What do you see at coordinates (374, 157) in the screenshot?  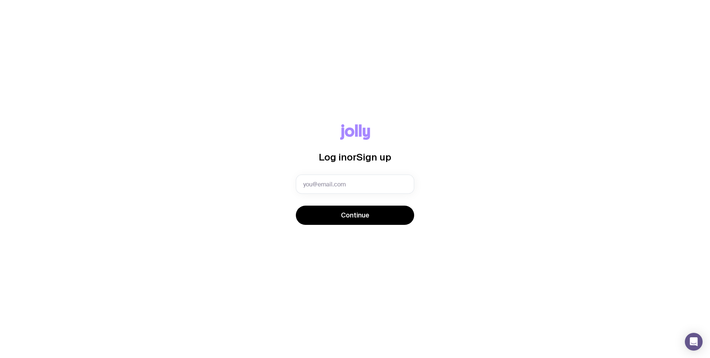 I see `span: Sign up` at bounding box center [374, 157].